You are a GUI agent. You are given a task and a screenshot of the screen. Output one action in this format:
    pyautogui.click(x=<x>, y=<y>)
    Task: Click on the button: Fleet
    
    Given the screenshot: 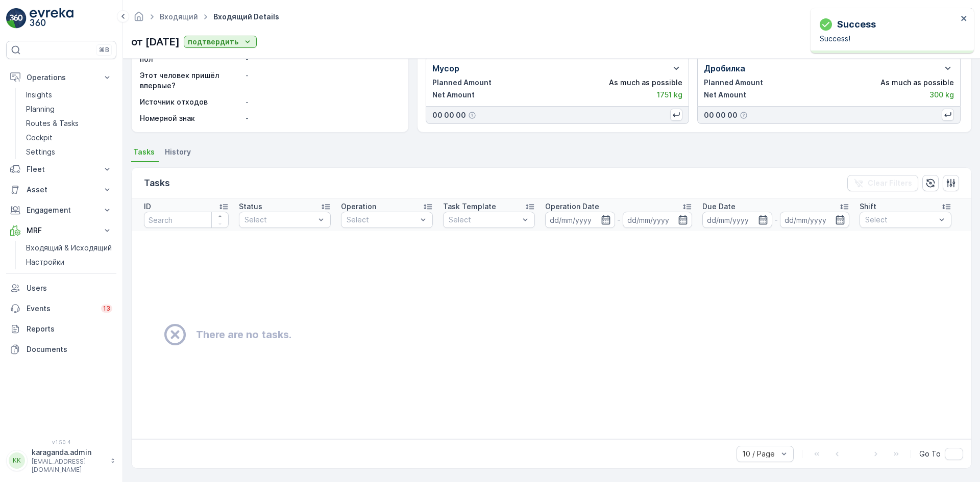 What is the action you would take?
    pyautogui.click(x=61, y=169)
    